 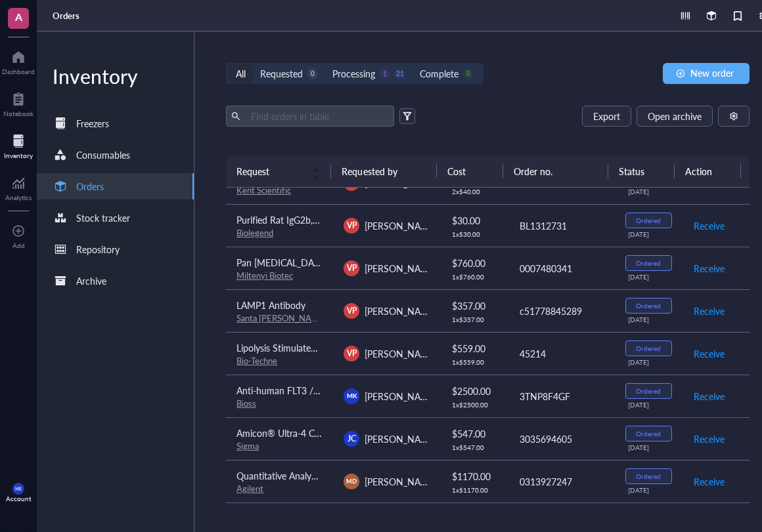 What do you see at coordinates (115, 249) in the screenshot?
I see `a: Repository` at bounding box center [115, 249].